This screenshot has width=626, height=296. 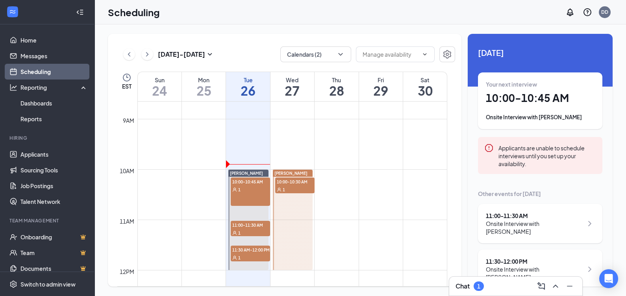 I want to click on svg: ComposeMessage, so click(x=541, y=286).